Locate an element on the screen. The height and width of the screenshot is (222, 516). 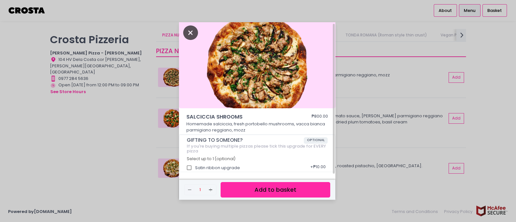
span: SALCICCIA SHROOMS is located at coordinates (240, 117).